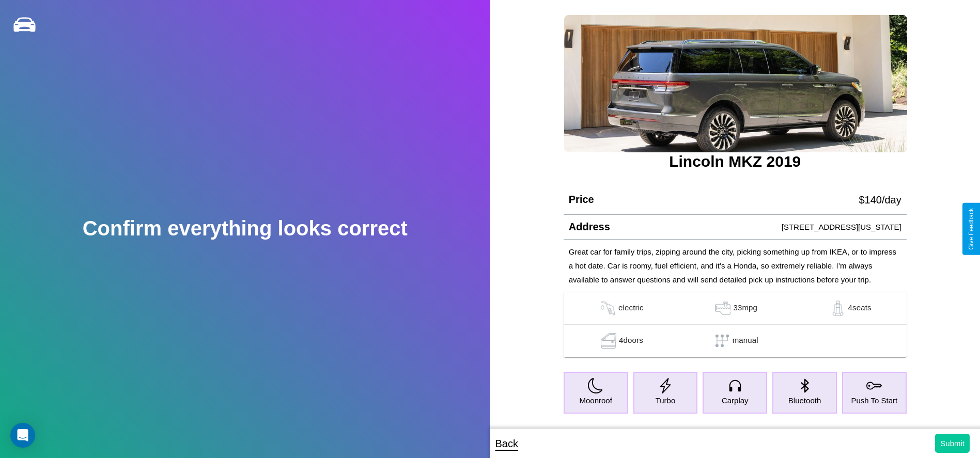 This screenshot has height=458, width=980. Describe the element at coordinates (736, 266) in the screenshot. I see `p: Great car for family trips, zipping around the city, picking something up from IKEA, or to impres...` at that location.